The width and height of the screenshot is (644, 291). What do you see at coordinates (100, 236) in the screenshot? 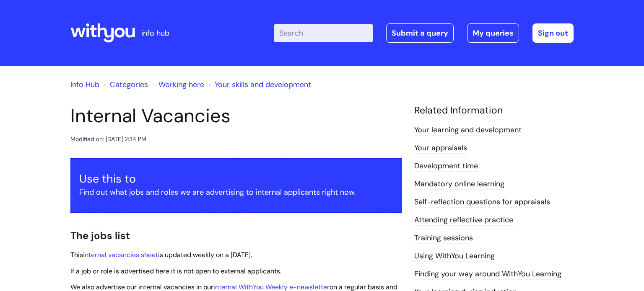
I see `span: The jobs list` at bounding box center [100, 236].